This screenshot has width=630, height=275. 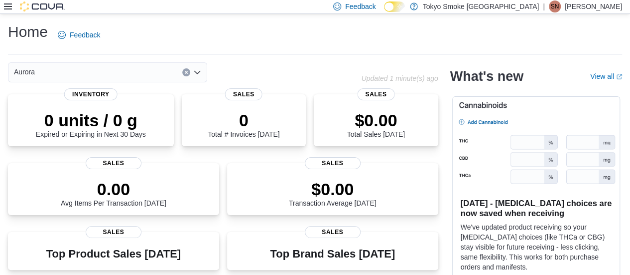 What do you see at coordinates (619, 77) in the screenshot?
I see `svg: External link` at bounding box center [619, 77].